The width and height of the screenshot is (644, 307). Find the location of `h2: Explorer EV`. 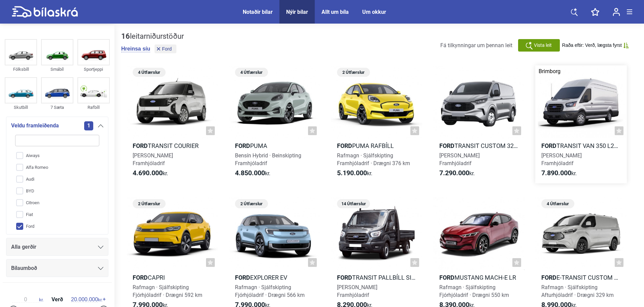

h2: Explorer EV is located at coordinates (275, 277).